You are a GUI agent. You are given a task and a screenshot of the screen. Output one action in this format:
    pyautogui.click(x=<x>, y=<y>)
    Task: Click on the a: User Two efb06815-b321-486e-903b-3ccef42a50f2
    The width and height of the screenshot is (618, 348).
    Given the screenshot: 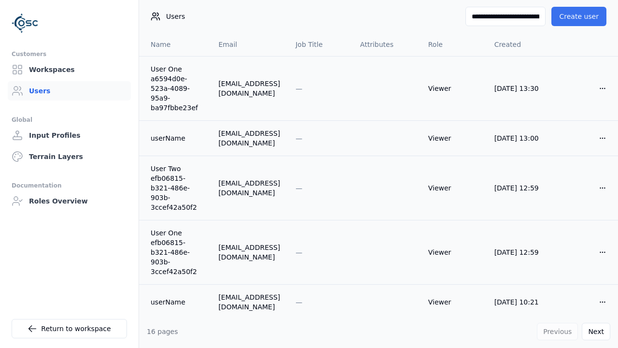 What is the action you would take?
    pyautogui.click(x=177, y=188)
    